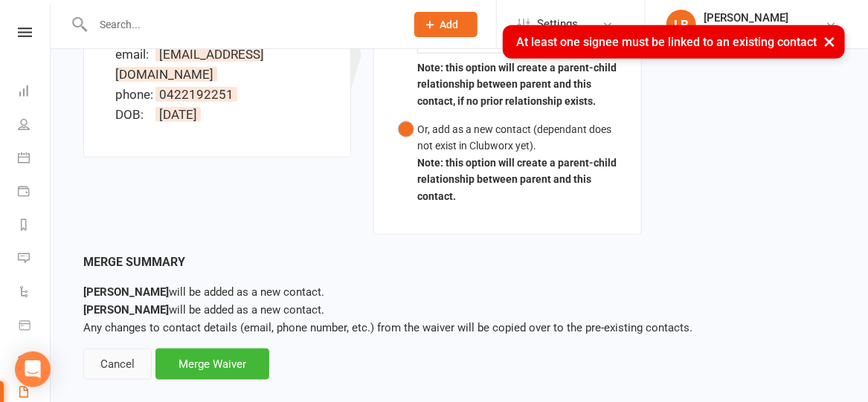 The image size is (868, 402). Describe the element at coordinates (117, 365) in the screenshot. I see `div: Cancel` at that location.